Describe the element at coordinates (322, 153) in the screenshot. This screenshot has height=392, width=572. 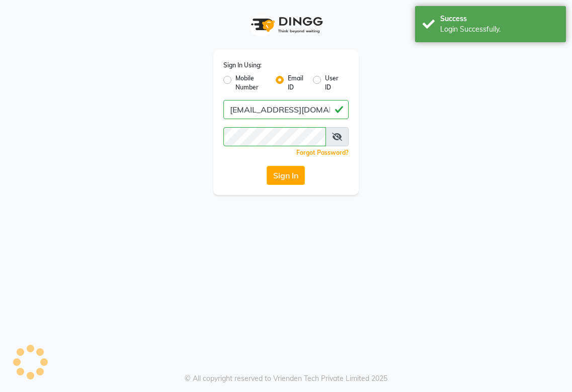
I see `a: Forgot Password?` at that location.